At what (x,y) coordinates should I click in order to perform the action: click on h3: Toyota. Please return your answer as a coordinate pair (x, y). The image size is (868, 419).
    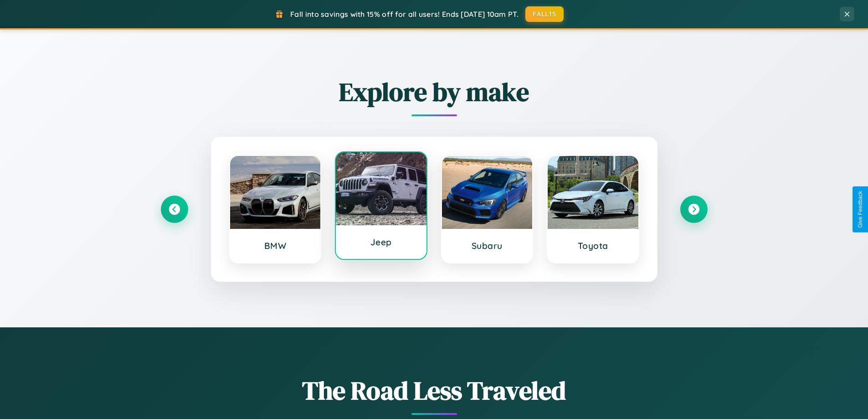
    Looking at the image, I should click on (593, 246).